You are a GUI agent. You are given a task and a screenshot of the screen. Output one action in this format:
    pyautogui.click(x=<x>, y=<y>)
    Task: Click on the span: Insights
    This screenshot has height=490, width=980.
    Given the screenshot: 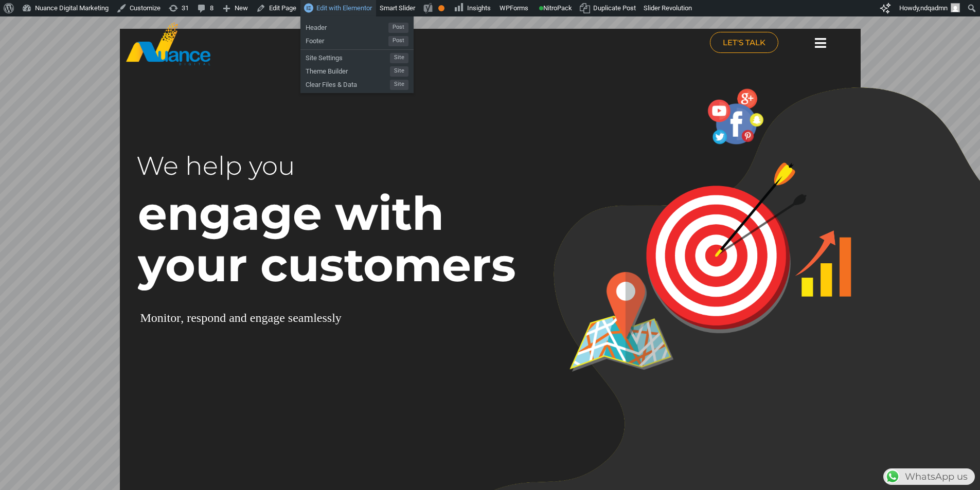 What is the action you would take?
    pyautogui.click(x=479, y=8)
    